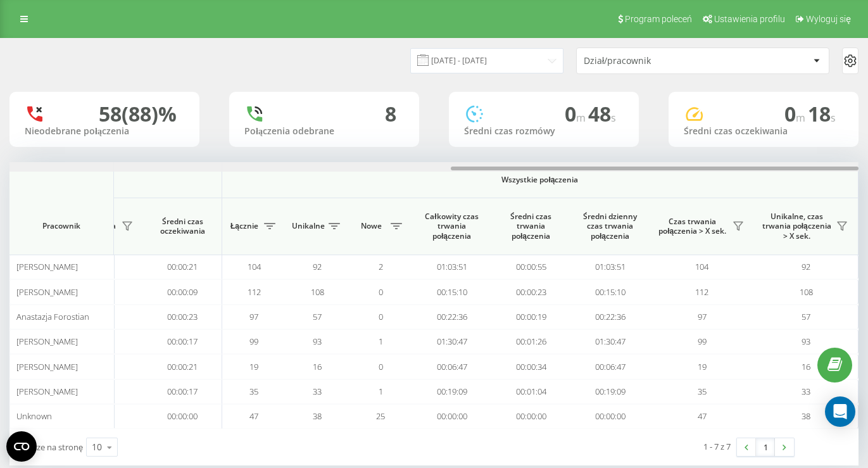  I want to click on span: 2, so click(380, 267).